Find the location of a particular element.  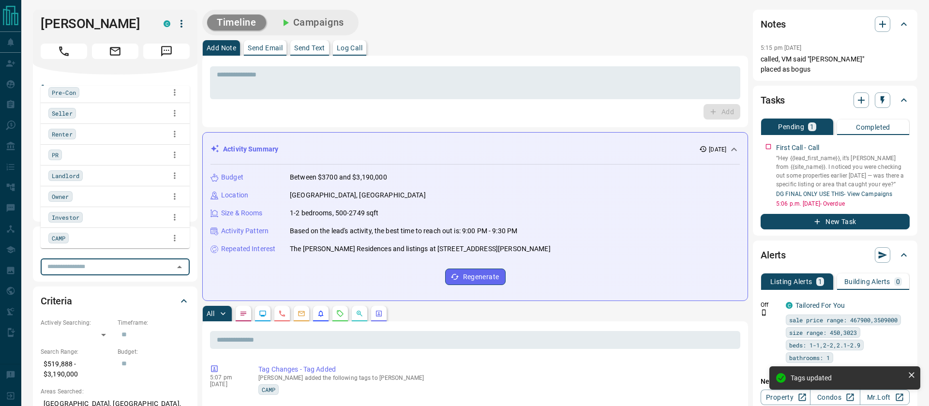

span: beds: 1-1,2-2,2.1-2.9 is located at coordinates (824, 345).